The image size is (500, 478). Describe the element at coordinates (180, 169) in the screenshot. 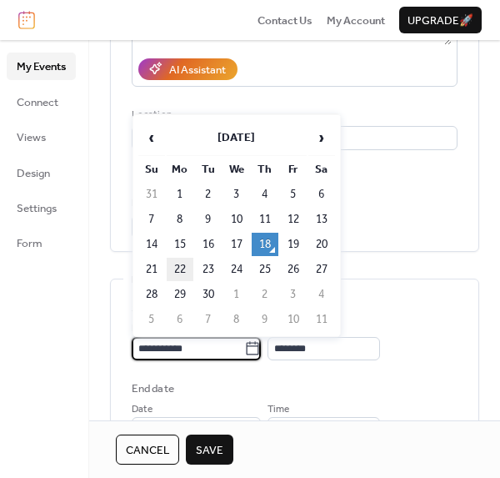

I see `th: Mo` at that location.